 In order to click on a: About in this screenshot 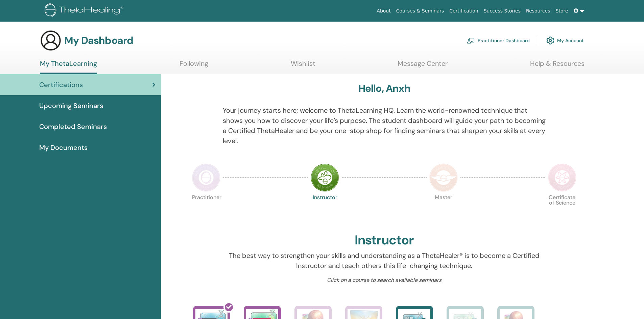, I will do `click(383, 11)`.